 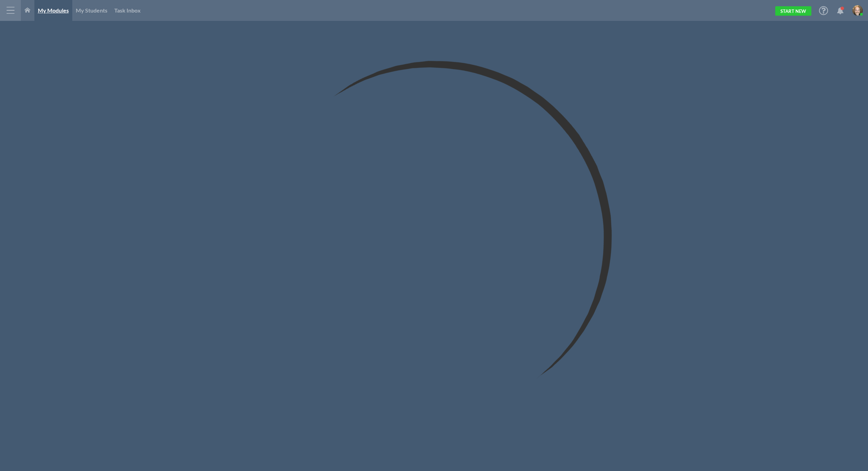 What do you see at coordinates (434, 238) in the screenshot?
I see `img: Loading...` at bounding box center [434, 238].